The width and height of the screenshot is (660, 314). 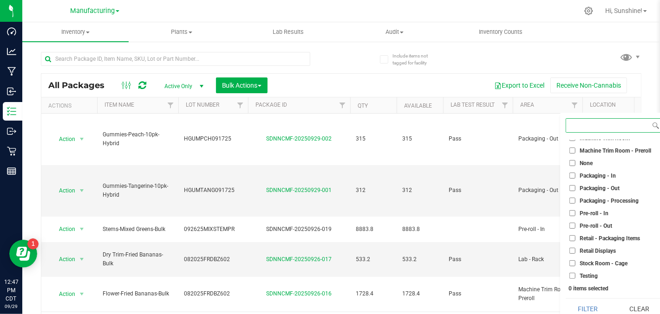 I want to click on span: HGUMTANG091725, so click(x=213, y=190).